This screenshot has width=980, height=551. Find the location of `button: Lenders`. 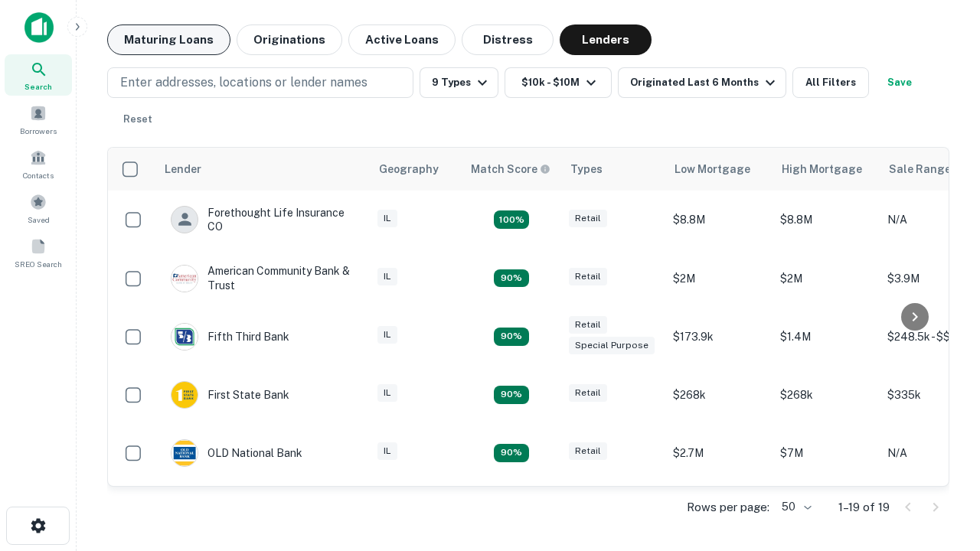

button: Lenders is located at coordinates (606, 40).